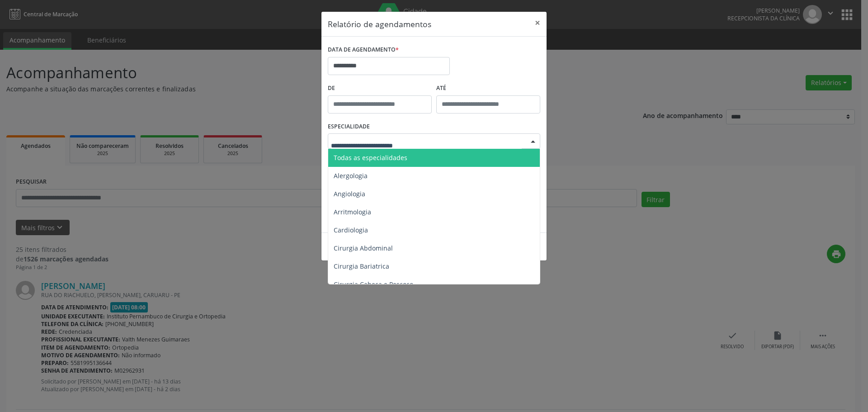  I want to click on label: ESPECIALIDADE, so click(348, 126).